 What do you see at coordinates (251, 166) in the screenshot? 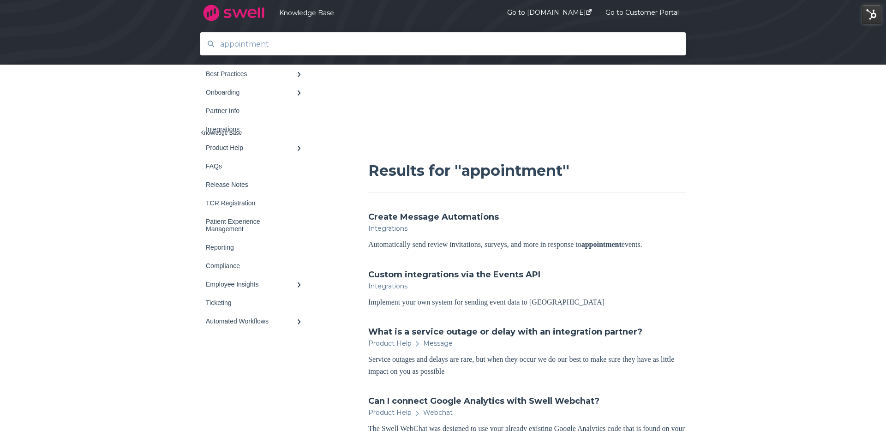
I see `div: FAQs` at bounding box center [251, 166].